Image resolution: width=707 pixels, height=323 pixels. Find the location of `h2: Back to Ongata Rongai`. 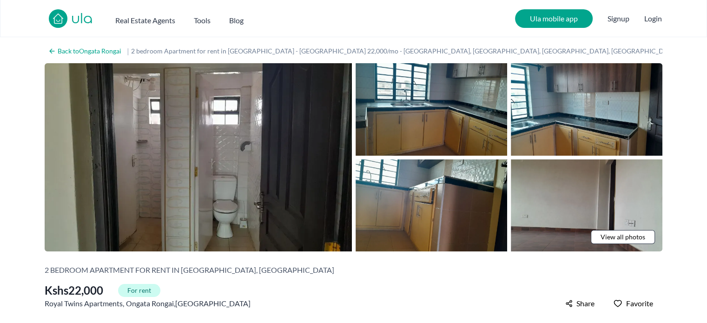

h2: Back to Ongata Rongai is located at coordinates (89, 51).